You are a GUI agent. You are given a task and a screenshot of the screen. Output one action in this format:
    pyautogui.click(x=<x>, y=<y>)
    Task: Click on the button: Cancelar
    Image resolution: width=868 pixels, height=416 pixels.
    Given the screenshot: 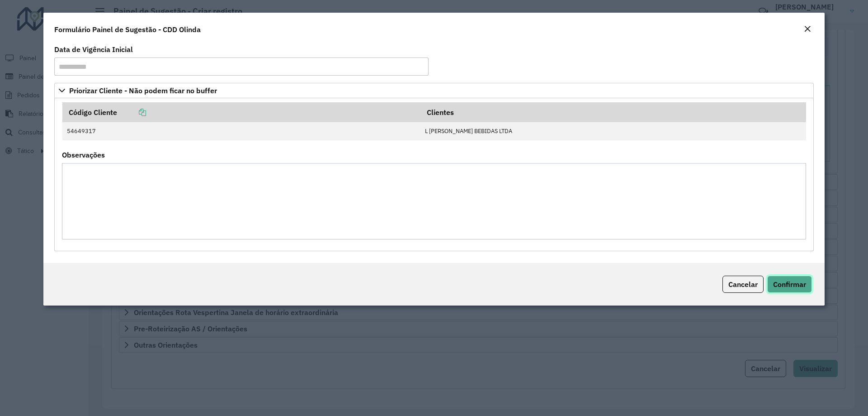 What is the action you would take?
    pyautogui.click(x=743, y=284)
    